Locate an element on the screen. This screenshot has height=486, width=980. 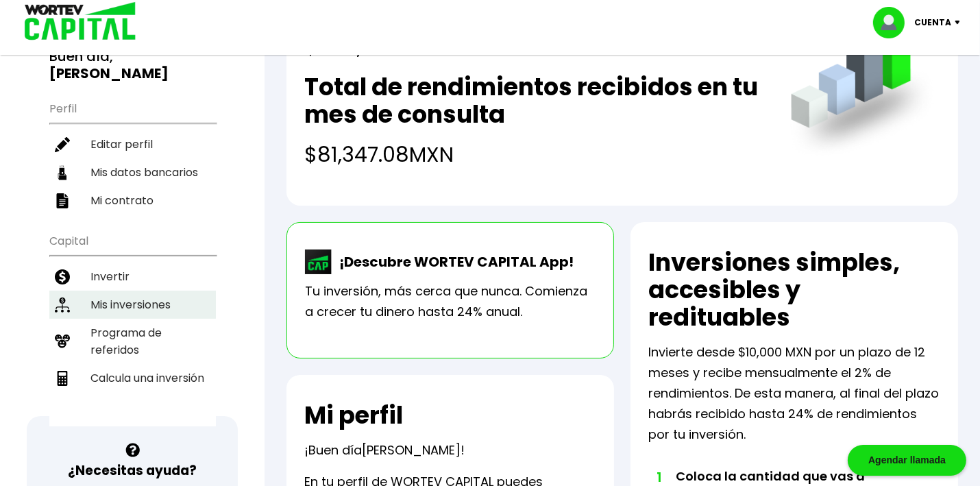
img: datos-icon.10cf9172.svg is located at coordinates (62, 173).